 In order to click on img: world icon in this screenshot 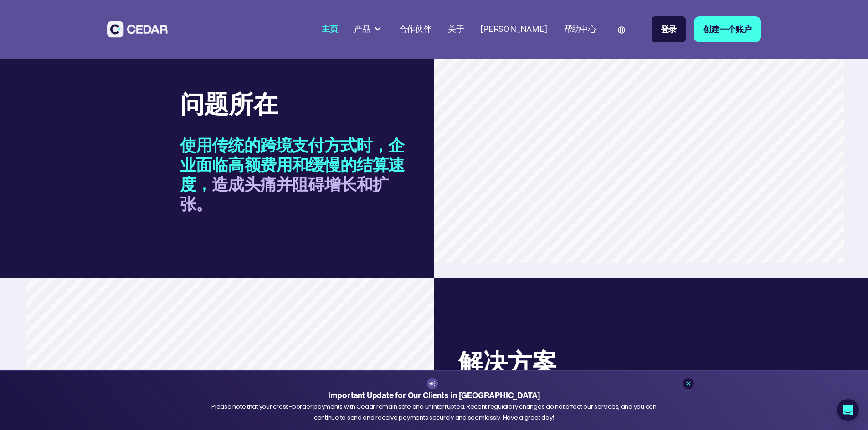, I will do `click(621, 30)`.